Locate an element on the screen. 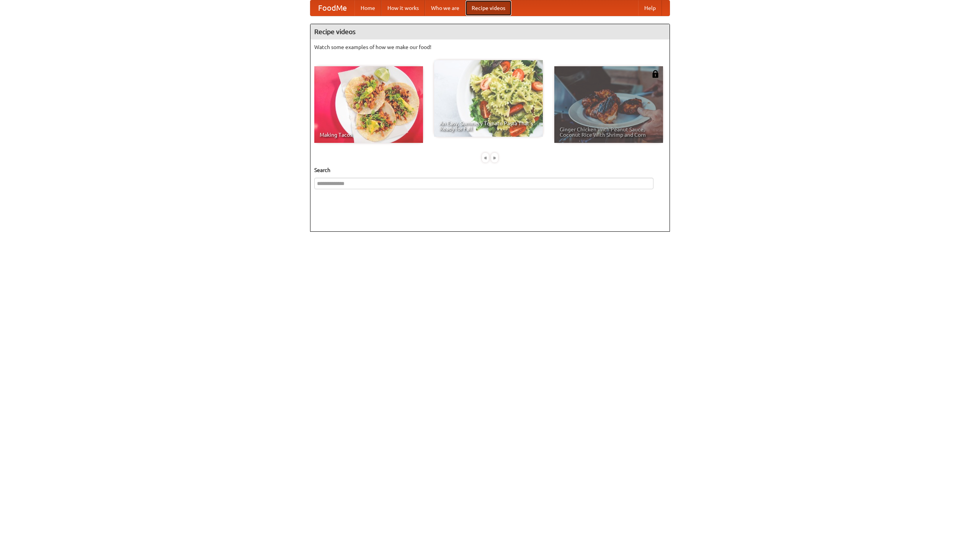 The width and height of the screenshot is (980, 542). a: Help is located at coordinates (650, 8).